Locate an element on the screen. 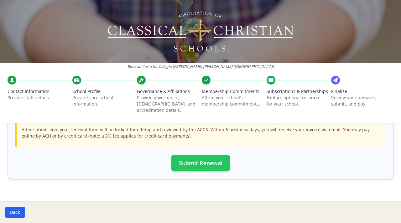 Image resolution: width=401 pixels, height=223 pixels. p: Explore optional resources for your school. is located at coordinates (298, 101).